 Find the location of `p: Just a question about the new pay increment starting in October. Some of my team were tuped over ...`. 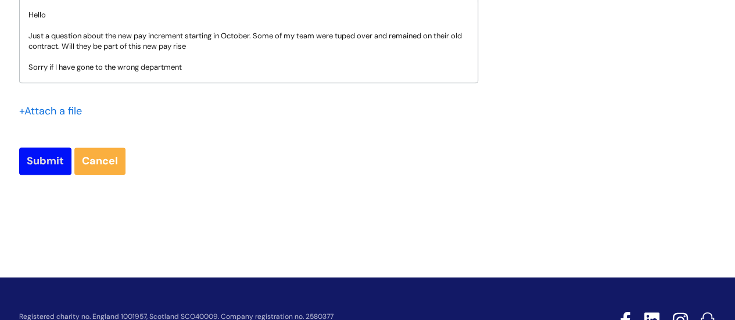

p: Just a question about the new pay increment starting in October. Some of my team were tuped over ... is located at coordinates (249, 41).